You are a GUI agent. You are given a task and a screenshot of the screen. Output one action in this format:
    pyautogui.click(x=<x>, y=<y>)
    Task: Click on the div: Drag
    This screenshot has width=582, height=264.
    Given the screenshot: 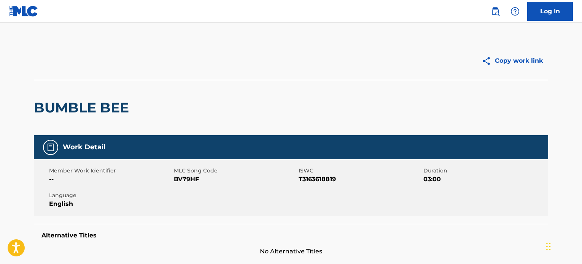 What is the action you would take?
    pyautogui.click(x=548, y=247)
    